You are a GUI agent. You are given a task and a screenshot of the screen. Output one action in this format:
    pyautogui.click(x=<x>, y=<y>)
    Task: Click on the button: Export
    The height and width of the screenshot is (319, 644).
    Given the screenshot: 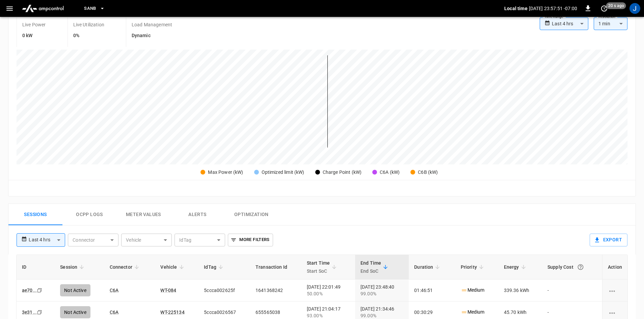 What is the action you would take?
    pyautogui.click(x=609, y=240)
    